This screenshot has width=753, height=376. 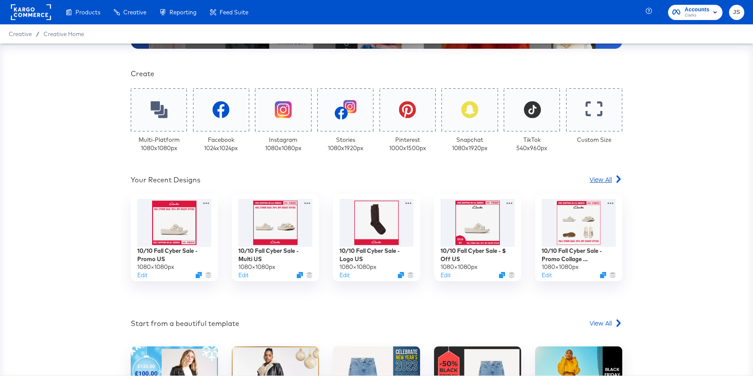 What do you see at coordinates (696, 16) in the screenshot?
I see `span: Clarks` at bounding box center [696, 16].